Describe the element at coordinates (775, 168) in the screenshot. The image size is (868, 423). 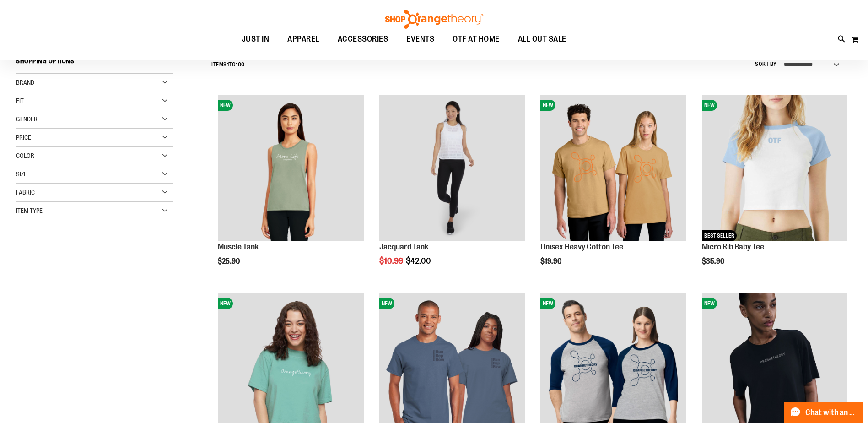
I see `img: Micro Rib Baby Tee` at that location.